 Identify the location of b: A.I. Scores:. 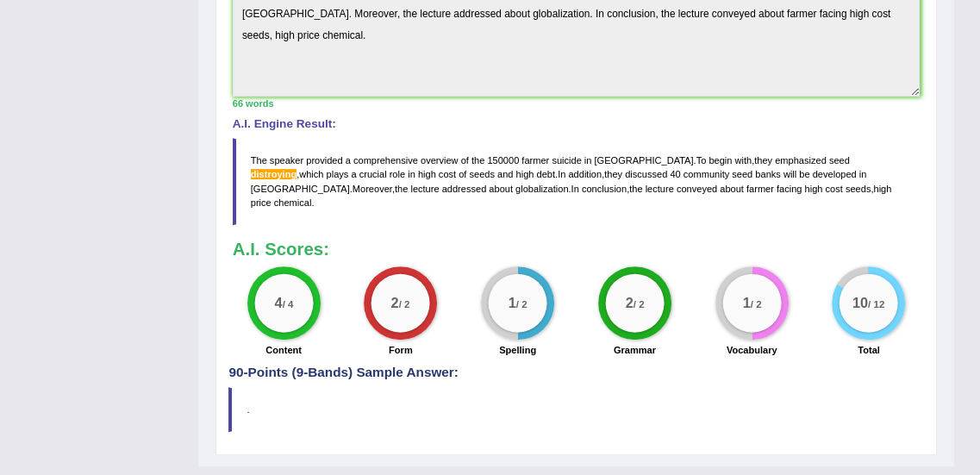
(281, 249).